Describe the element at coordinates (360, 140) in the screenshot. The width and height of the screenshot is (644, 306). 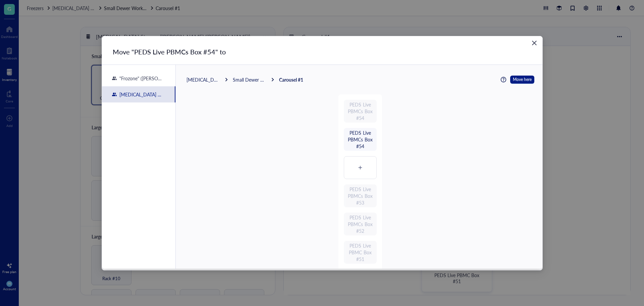
I see `div: PEDS Live PBMCs Box #54` at that location.